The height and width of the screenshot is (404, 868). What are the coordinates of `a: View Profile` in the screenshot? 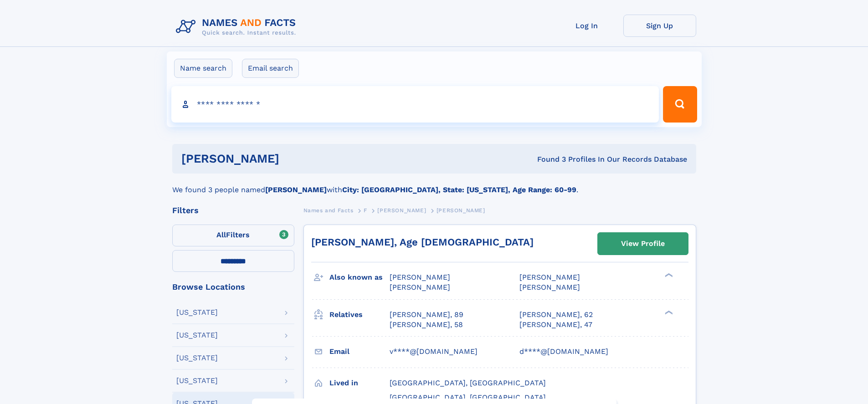 It's located at (643, 244).